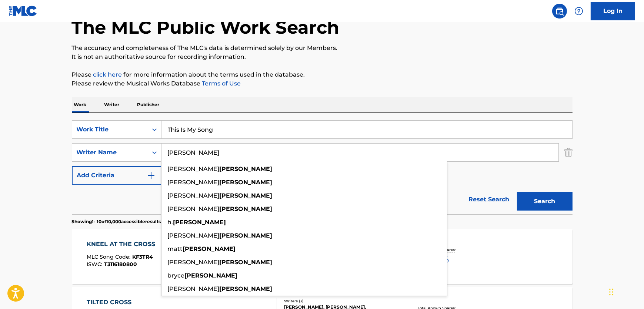  Describe the element at coordinates (205, 27) in the screenshot. I see `h1: The MLC Public Work Search` at that location.